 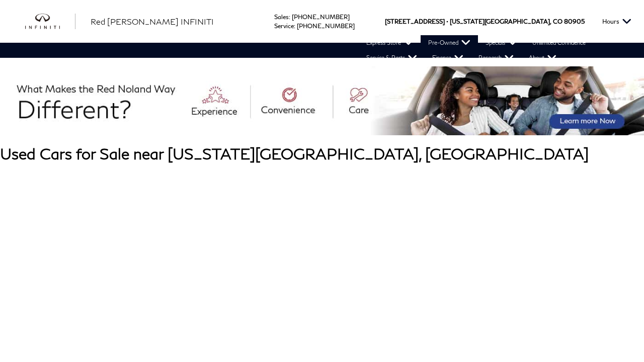 What do you see at coordinates (50, 22) in the screenshot?
I see `img: INFINITI` at bounding box center [50, 22].